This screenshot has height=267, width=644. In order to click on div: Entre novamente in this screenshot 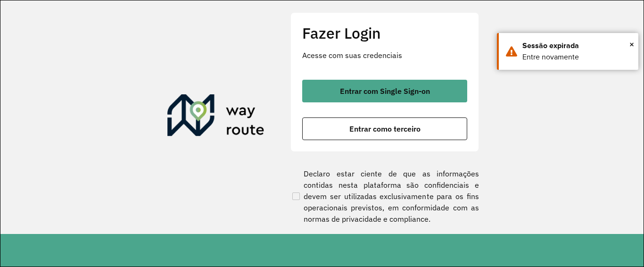, I will do `click(577, 57)`.